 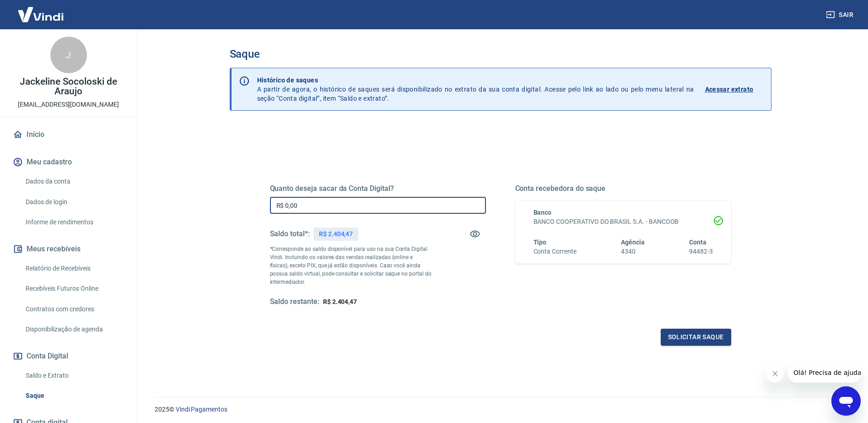 I want to click on button: Sair, so click(x=840, y=14).